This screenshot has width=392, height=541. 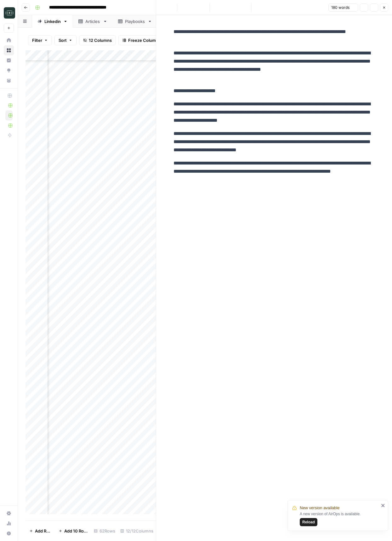 What do you see at coordinates (40, 531) in the screenshot?
I see `button: Add Row` at bounding box center [40, 531].